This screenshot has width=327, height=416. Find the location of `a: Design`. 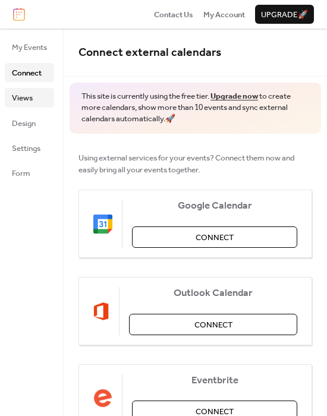

a: Design is located at coordinates (29, 123).